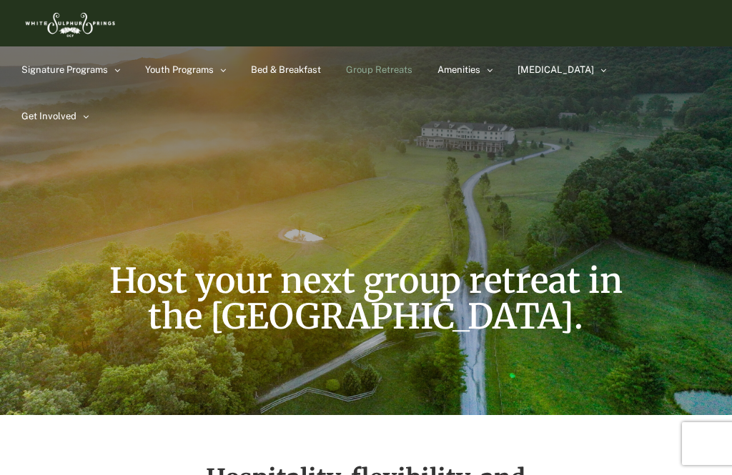 The height and width of the screenshot is (475, 732). What do you see at coordinates (179, 69) in the screenshot?
I see `span: Youth Programs` at bounding box center [179, 69].